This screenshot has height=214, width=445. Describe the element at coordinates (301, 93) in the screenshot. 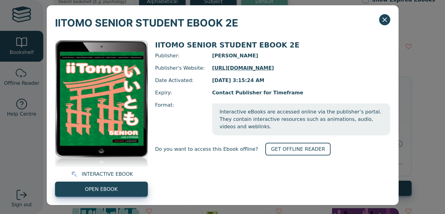

I see `span: Contact Publisher for Timeframe` at that location.